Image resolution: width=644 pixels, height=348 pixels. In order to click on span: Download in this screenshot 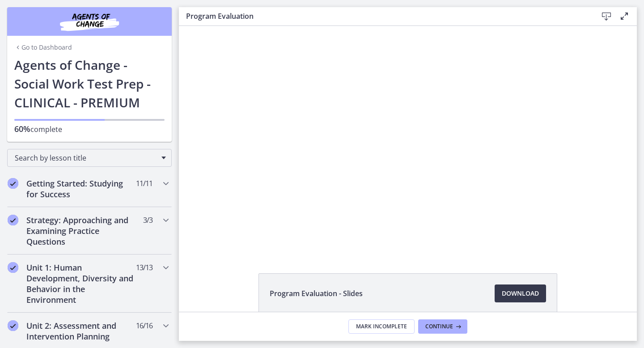, I will do `click(521, 293)`.